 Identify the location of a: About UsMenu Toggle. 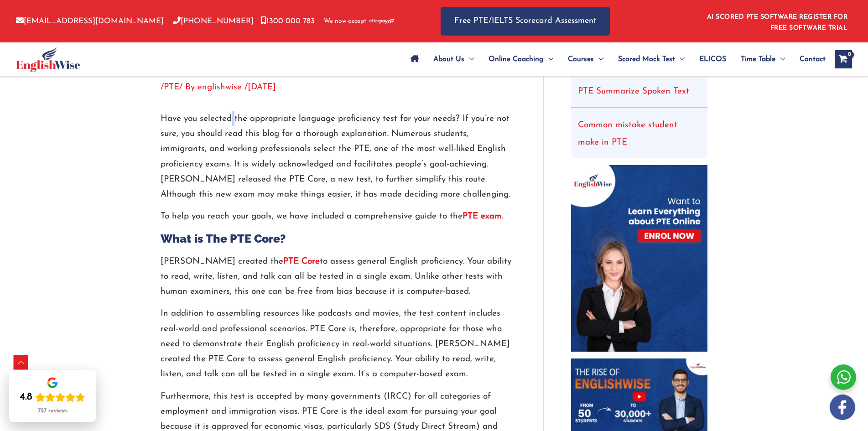
(453, 59).